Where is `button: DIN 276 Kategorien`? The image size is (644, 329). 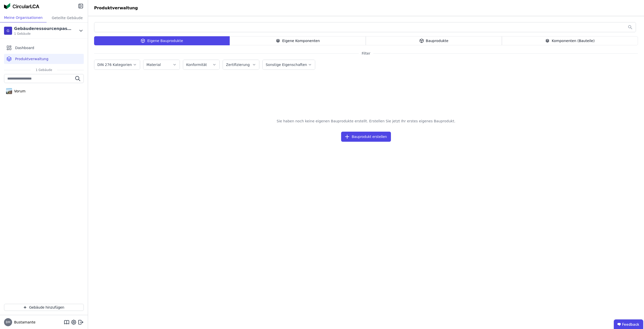 button: DIN 276 Kategorien is located at coordinates (117, 65).